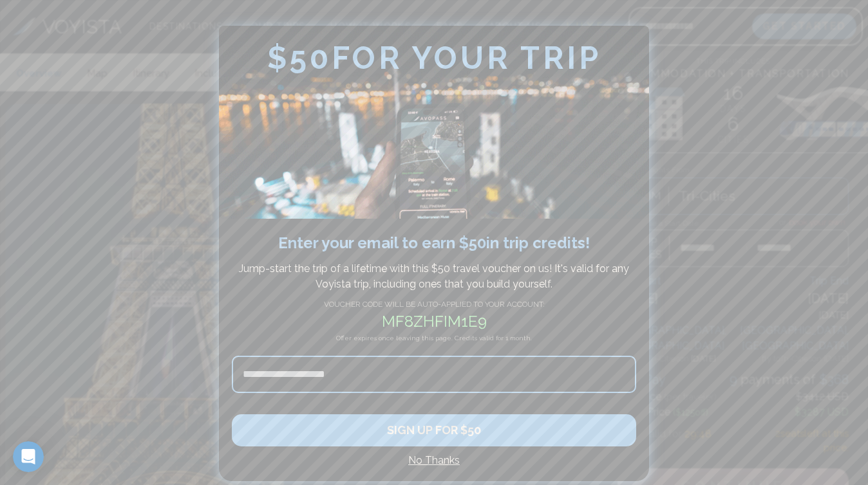 This screenshot has height=485, width=868. I want to click on h4: No Thanks, so click(434, 461).